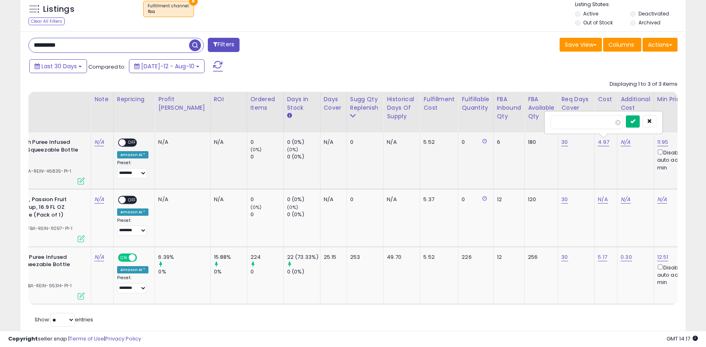  Describe the element at coordinates (660, 45) in the screenshot. I see `button: Actions` at that location.